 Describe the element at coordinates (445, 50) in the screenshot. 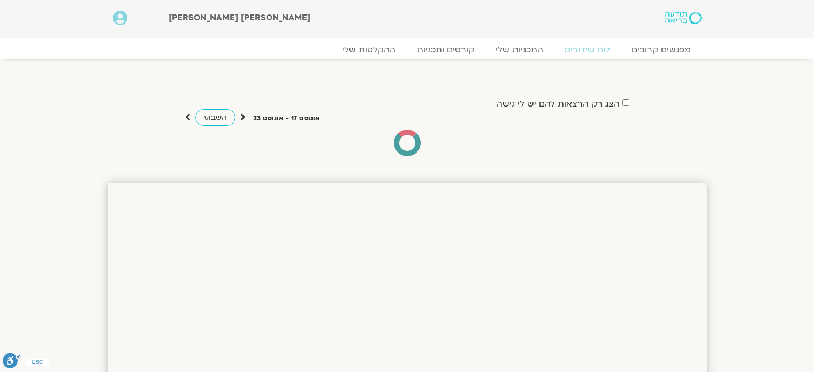

I see `a: קורסים ותכניות` at that location.